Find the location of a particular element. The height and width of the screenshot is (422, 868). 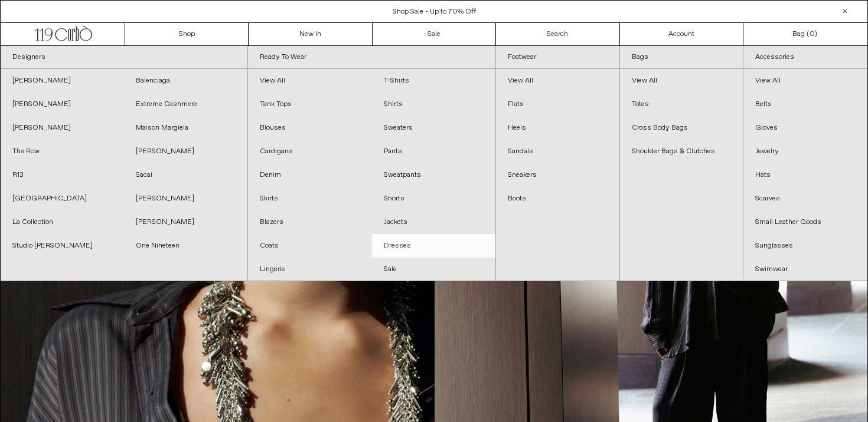

a: Flats is located at coordinates (557, 104).